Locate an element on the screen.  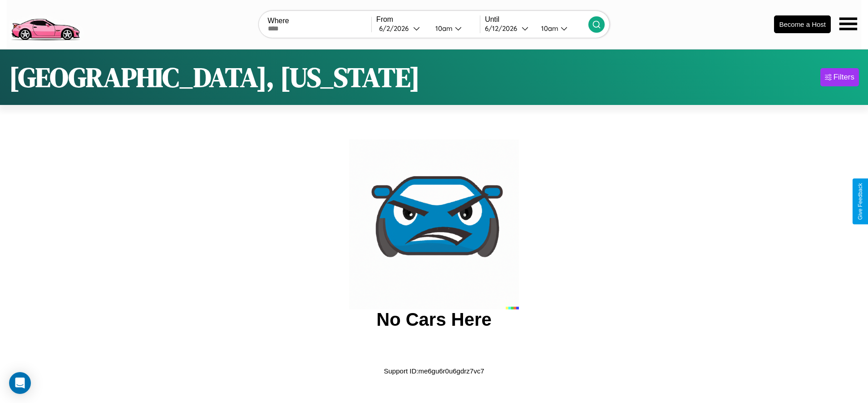
label: Until is located at coordinates (537, 20).